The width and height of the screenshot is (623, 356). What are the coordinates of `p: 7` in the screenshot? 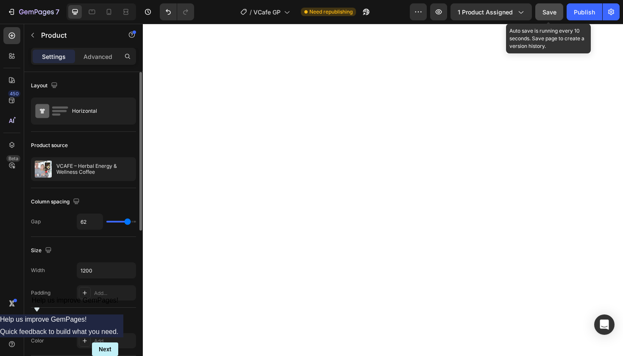 It's located at (57, 12).